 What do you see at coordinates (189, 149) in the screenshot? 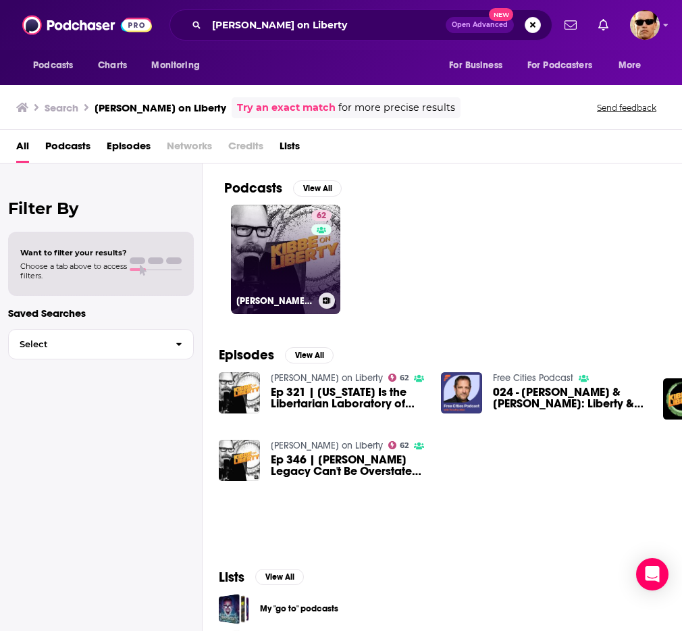
I see `span: Networks` at bounding box center [189, 149].